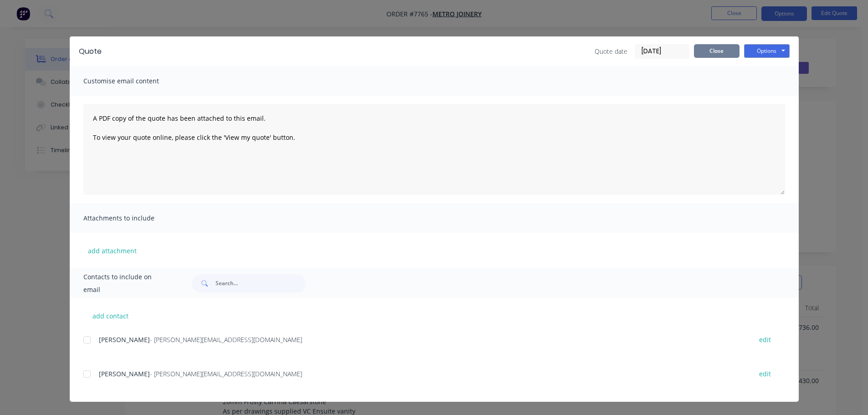  I want to click on div: Quote, so click(90, 52).